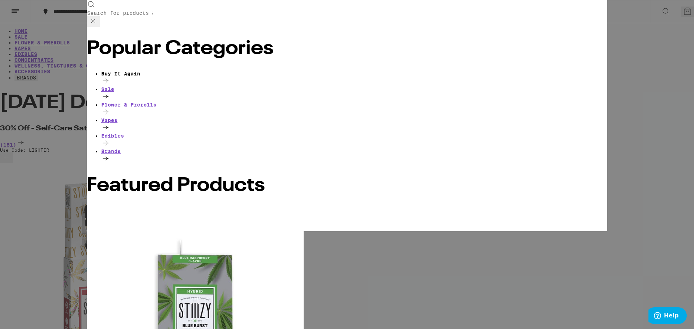 Image resolution: width=694 pixels, height=329 pixels. Describe the element at coordinates (354, 136) in the screenshot. I see `div: Edibles` at that location.